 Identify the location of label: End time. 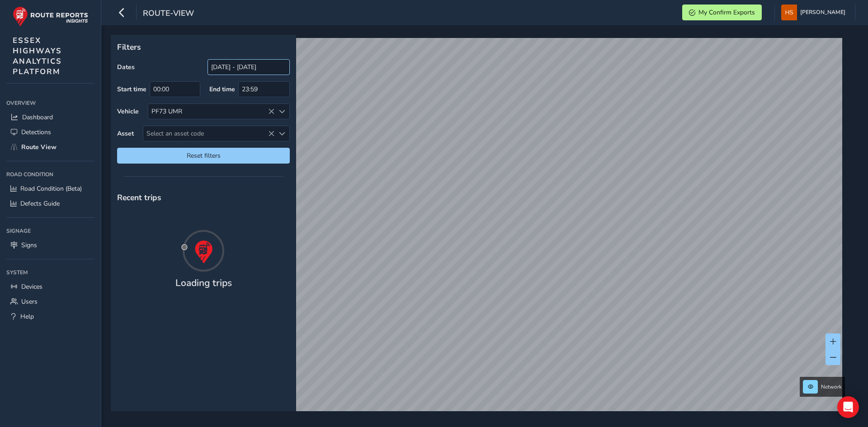
(222, 89).